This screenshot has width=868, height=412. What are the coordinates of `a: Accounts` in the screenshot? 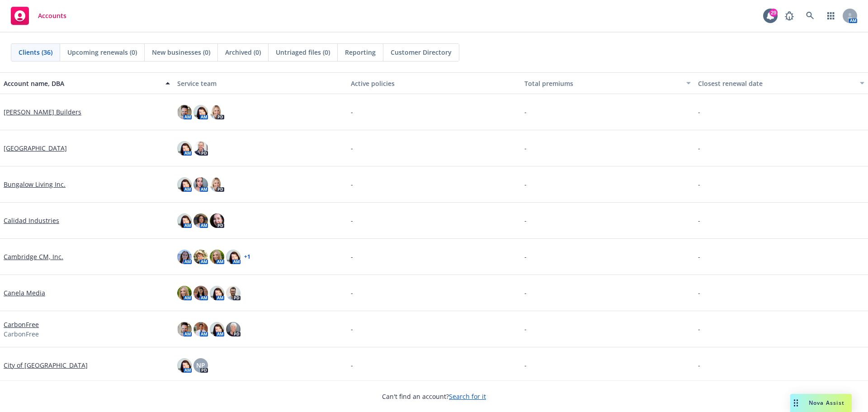 It's located at (38, 16).